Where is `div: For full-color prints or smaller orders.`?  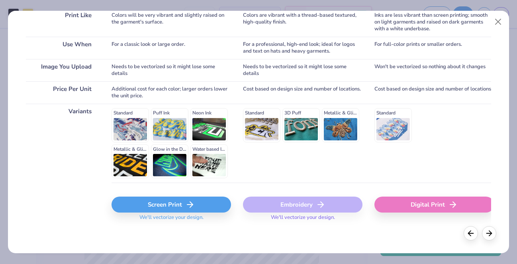
div: For full-color prints or smaller orders. is located at coordinates (435, 48).